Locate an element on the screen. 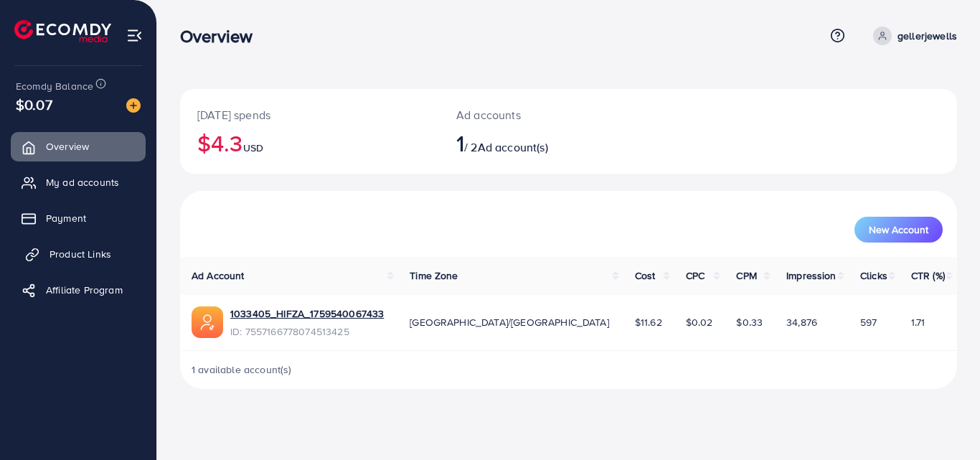 This screenshot has height=460, width=980. a: My ad accounts is located at coordinates (78, 183).